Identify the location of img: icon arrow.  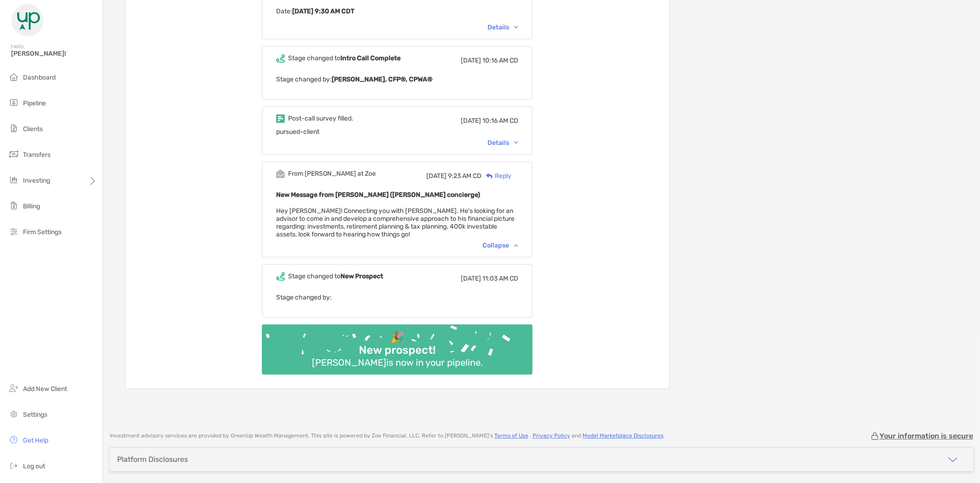
(953, 459).